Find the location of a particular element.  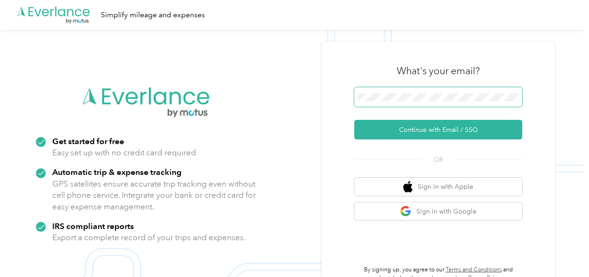

h3: What's your email? is located at coordinates (438, 71).